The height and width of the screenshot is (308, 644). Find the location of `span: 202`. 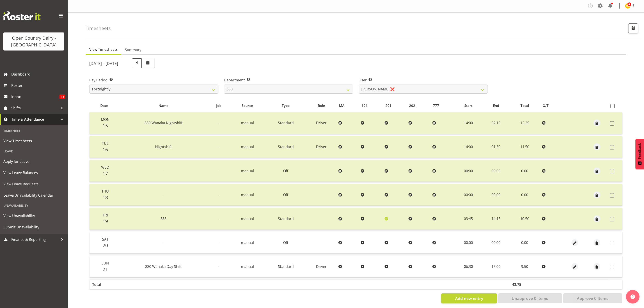

span: 202 is located at coordinates (412, 106).